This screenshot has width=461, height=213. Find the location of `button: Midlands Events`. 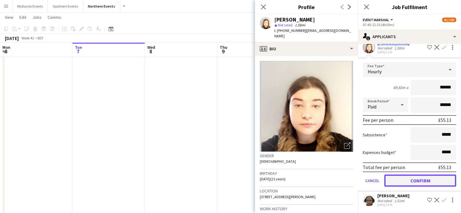

button: Midlands Events is located at coordinates (30, 6).